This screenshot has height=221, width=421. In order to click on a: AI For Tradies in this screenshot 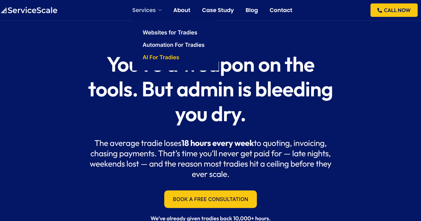, I will do `click(161, 57)`.